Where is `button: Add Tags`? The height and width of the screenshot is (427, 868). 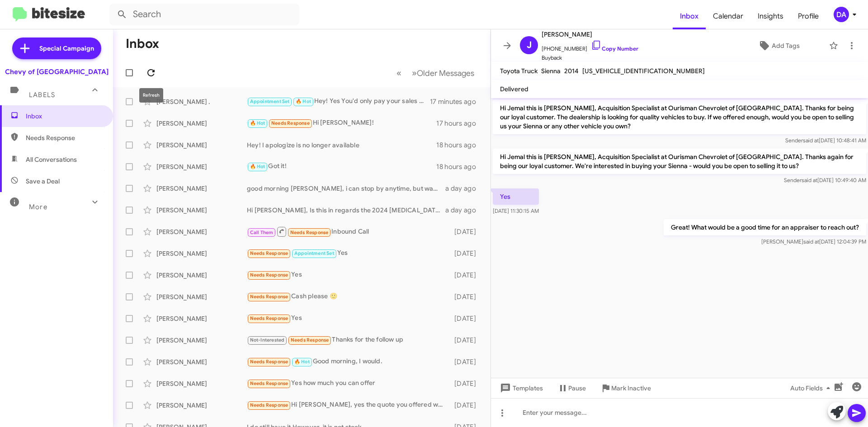
button: Add Tags is located at coordinates (778, 46).